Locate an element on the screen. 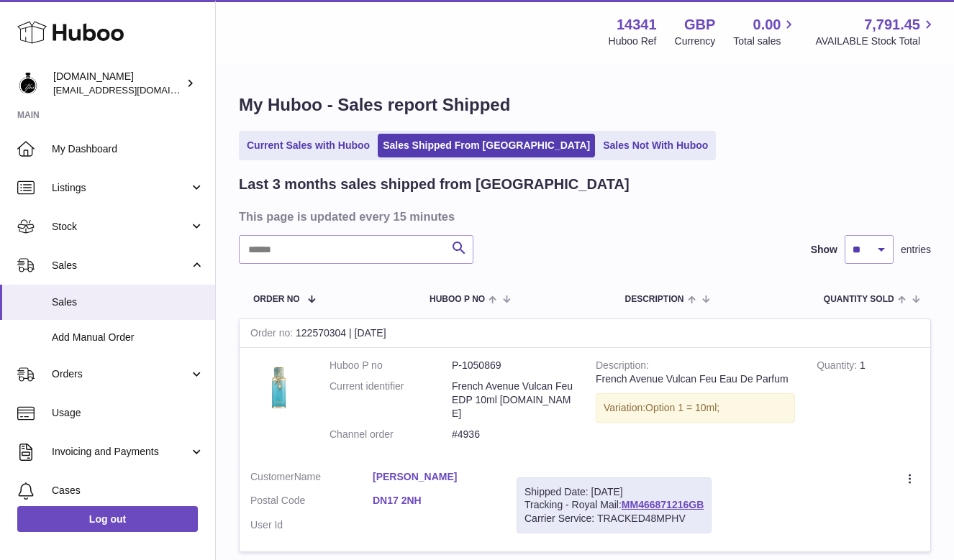  a: DN17 2NH is located at coordinates (434, 500).